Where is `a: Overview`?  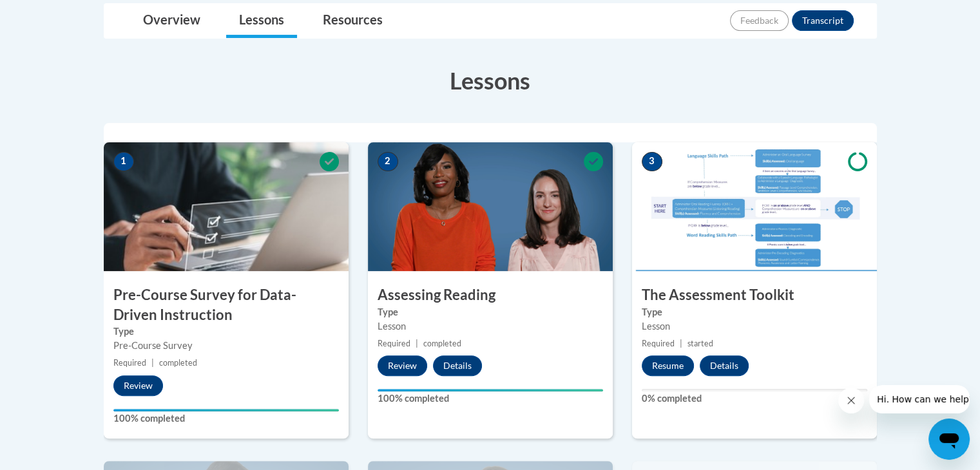
a: Overview is located at coordinates (171, 20).